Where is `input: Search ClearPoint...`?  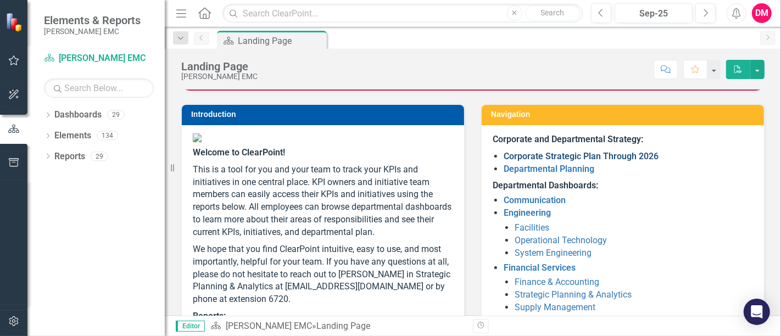 input: Search ClearPoint... is located at coordinates (403, 13).